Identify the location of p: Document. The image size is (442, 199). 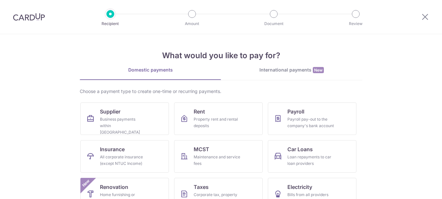
(274, 24).